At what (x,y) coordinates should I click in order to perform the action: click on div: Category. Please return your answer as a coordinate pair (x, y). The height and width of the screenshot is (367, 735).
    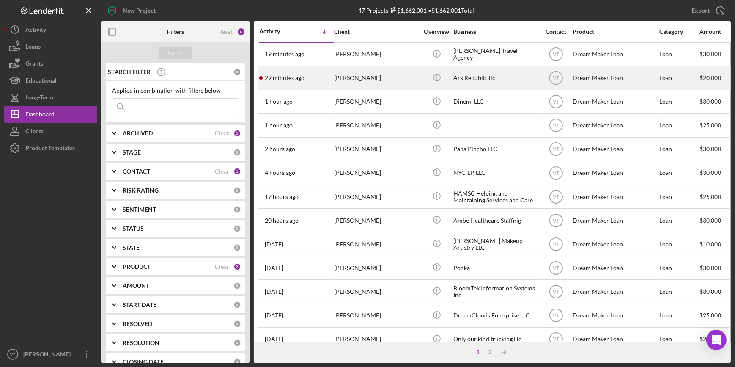
    Looking at the image, I should click on (679, 32).